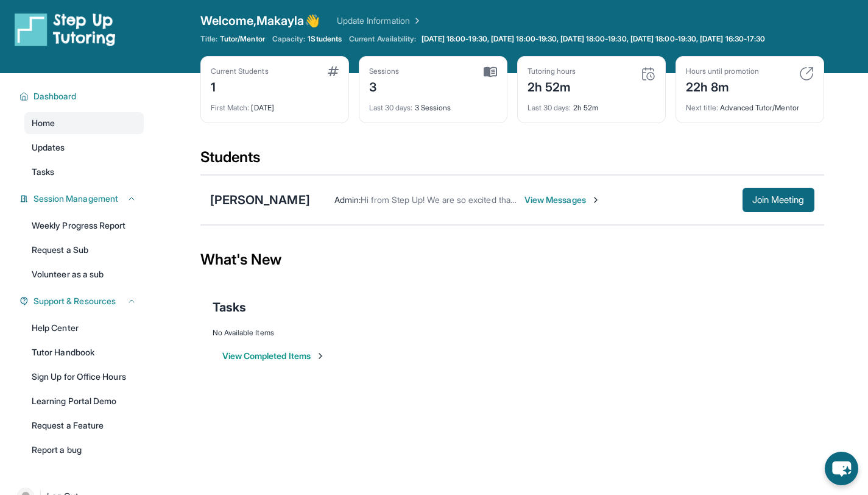 The width and height of the screenshot is (868, 495). I want to click on a: Help Center, so click(84, 328).